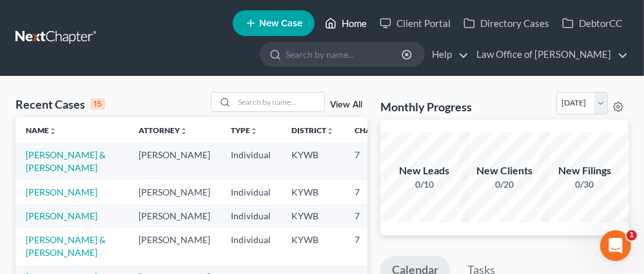 This screenshot has height=274, width=644. What do you see at coordinates (585, 185) in the screenshot?
I see `div: 0/30` at bounding box center [585, 185].